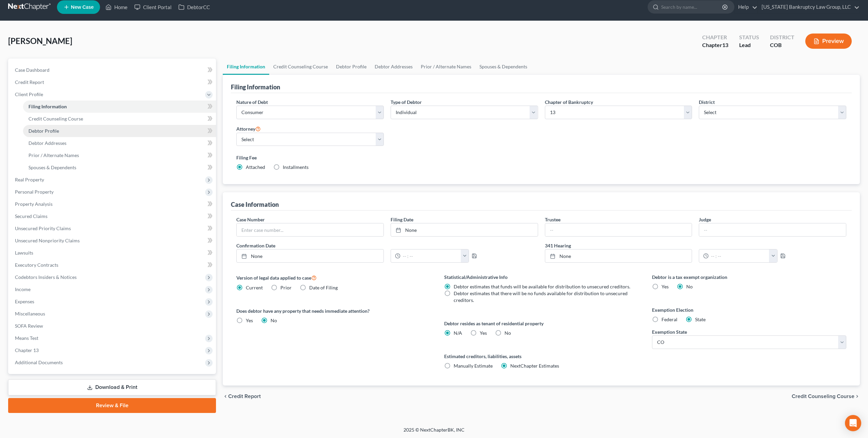  What do you see at coordinates (248, 129) in the screenshot?
I see `label: Attorney` at bounding box center [248, 129].